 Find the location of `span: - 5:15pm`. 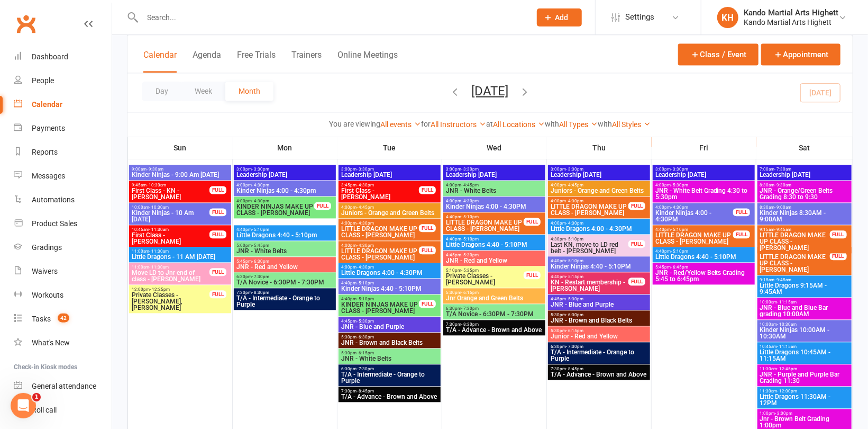

span: - 5:15pm is located at coordinates (574, 276).